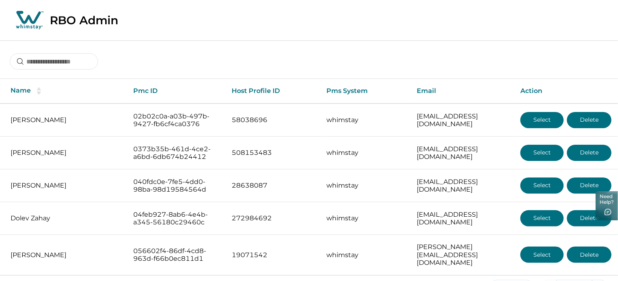 The height and width of the screenshot is (281, 618). Describe the element at coordinates (176, 153) in the screenshot. I see `p: 0373b35b-461d-4ce2-a6bd-6db674b24412` at that location.